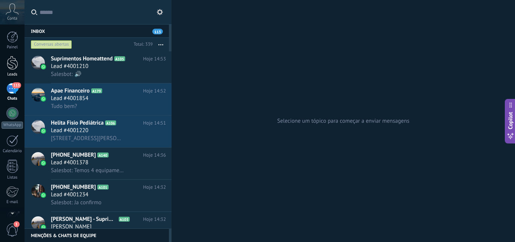  Describe the element at coordinates (12, 47) in the screenshot. I see `div: Painel` at that location.